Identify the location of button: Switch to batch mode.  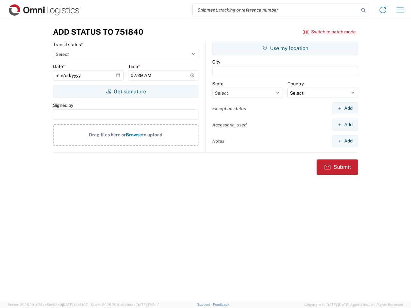
(330, 32).